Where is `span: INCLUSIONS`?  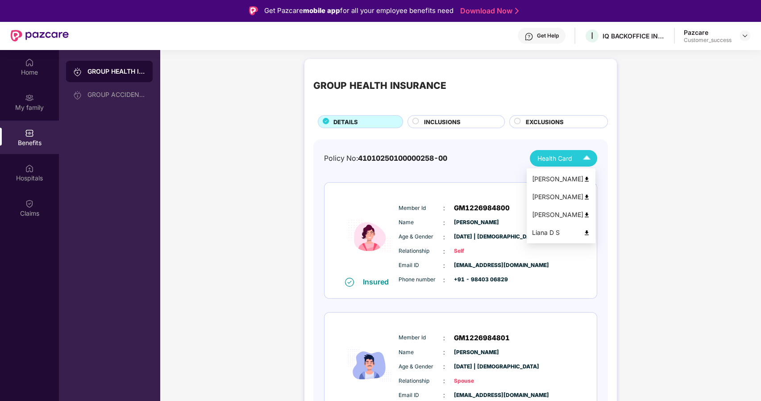
span: INCLUSIONS is located at coordinates (442, 122).